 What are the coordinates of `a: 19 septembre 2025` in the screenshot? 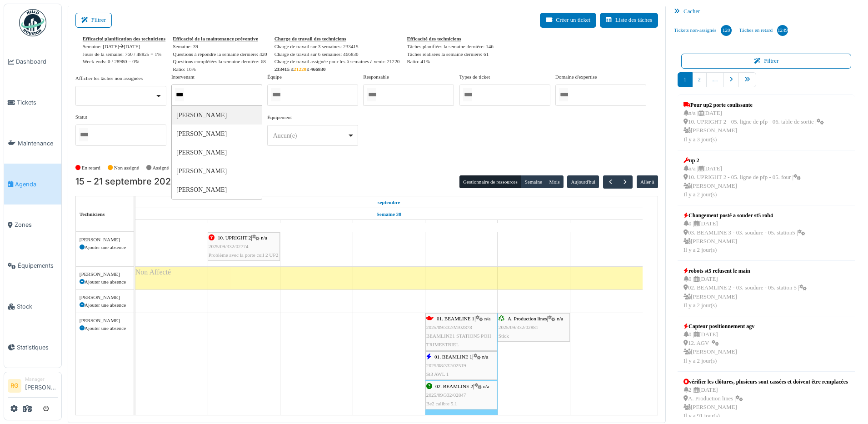 It's located at (461, 226).